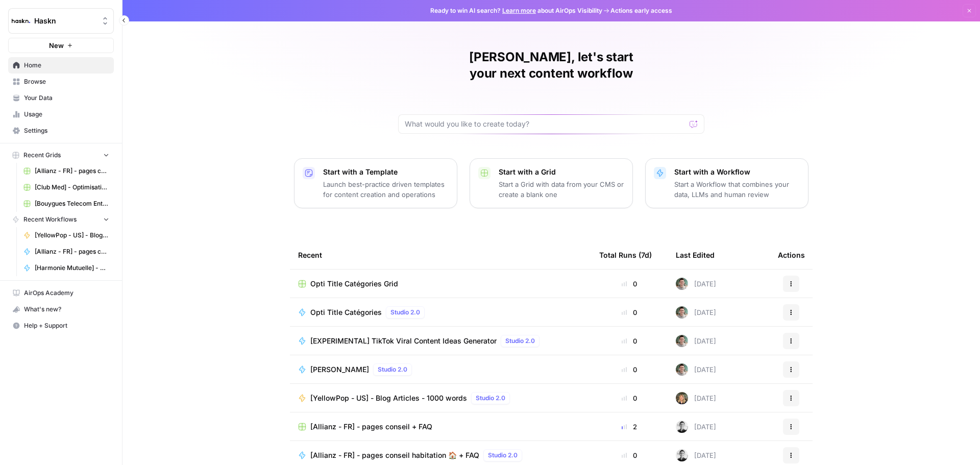 The image size is (980, 465). What do you see at coordinates (441, 398) in the screenshot?
I see `a: [YellowPop - US] - Blog Articles - 1000 wordsStudio 2.0` at bounding box center [441, 398].